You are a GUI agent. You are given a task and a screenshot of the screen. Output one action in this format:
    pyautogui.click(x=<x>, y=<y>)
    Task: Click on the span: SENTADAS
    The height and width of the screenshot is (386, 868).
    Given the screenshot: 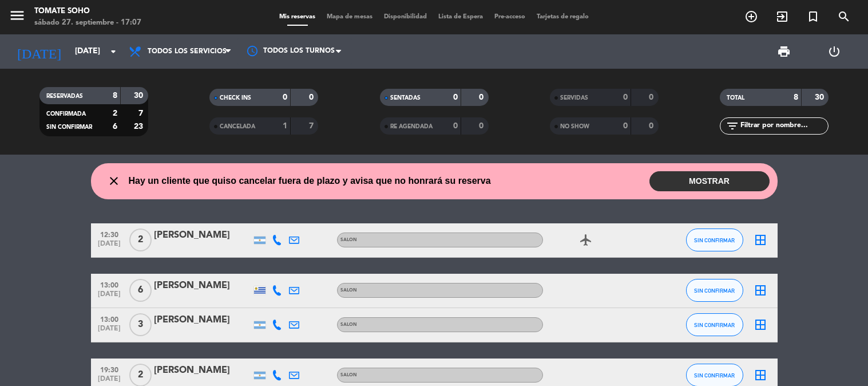 What is the action you would take?
    pyautogui.click(x=405, y=98)
    